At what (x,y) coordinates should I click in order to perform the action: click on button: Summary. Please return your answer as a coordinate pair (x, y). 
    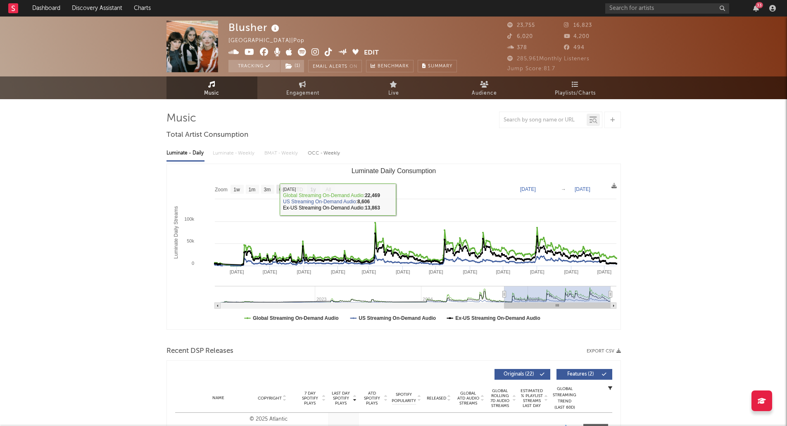
    Looking at the image, I should click on (437, 66).